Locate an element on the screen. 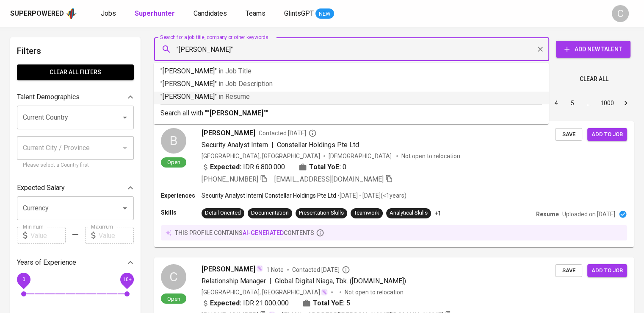 The image size is (644, 313). a: Jobs is located at coordinates (109, 14).